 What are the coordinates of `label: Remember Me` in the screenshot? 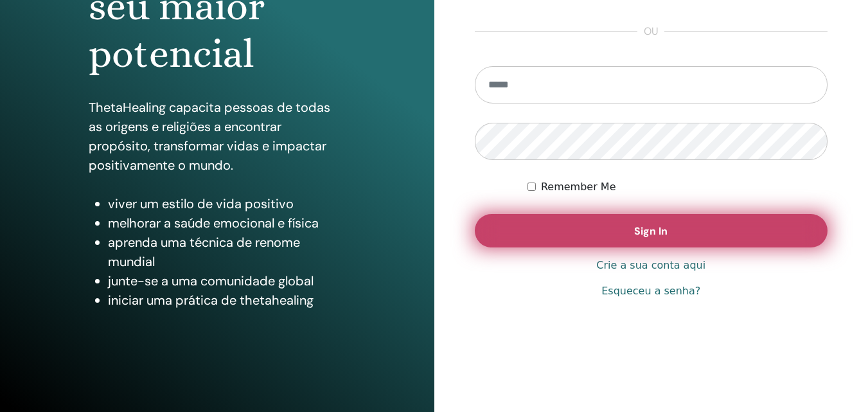 It's located at (578, 187).